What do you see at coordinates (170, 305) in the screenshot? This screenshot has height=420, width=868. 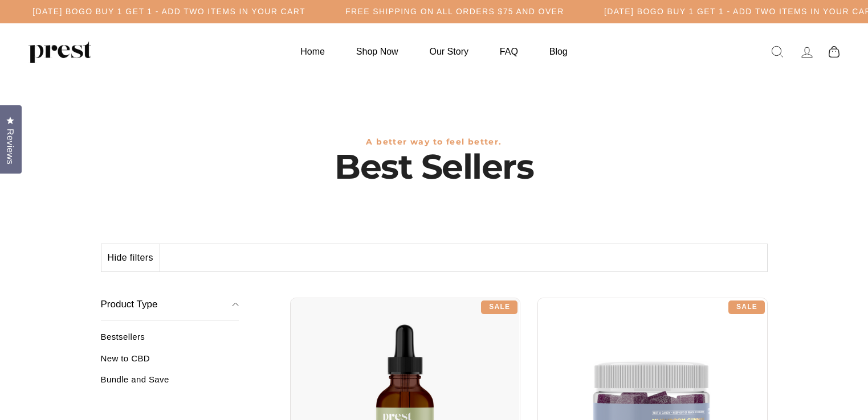 I see `button: Product Type` at bounding box center [170, 305].